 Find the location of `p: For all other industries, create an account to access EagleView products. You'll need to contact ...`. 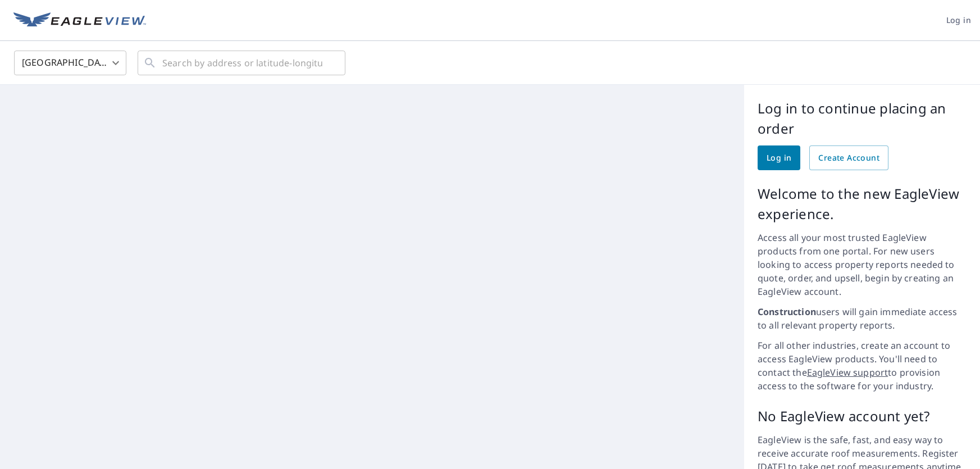

p: For all other industries, create an account to access EagleView products. You'll need to contact ... is located at coordinates (862, 365).